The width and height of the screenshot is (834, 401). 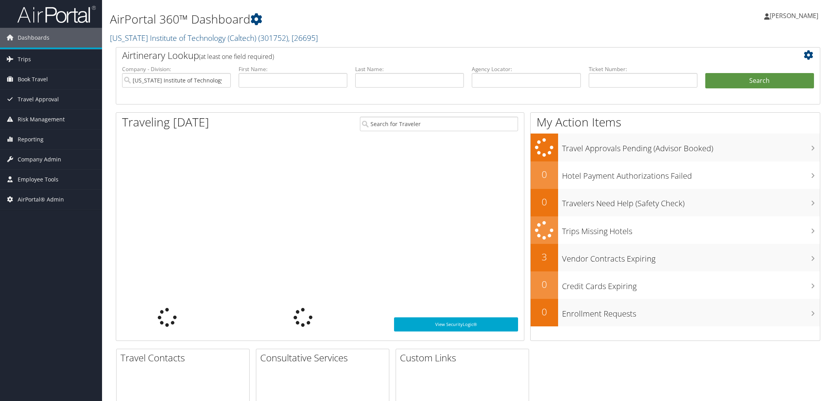 I want to click on a: 0Hotel Payment Authorizations Failed, so click(x=675, y=175).